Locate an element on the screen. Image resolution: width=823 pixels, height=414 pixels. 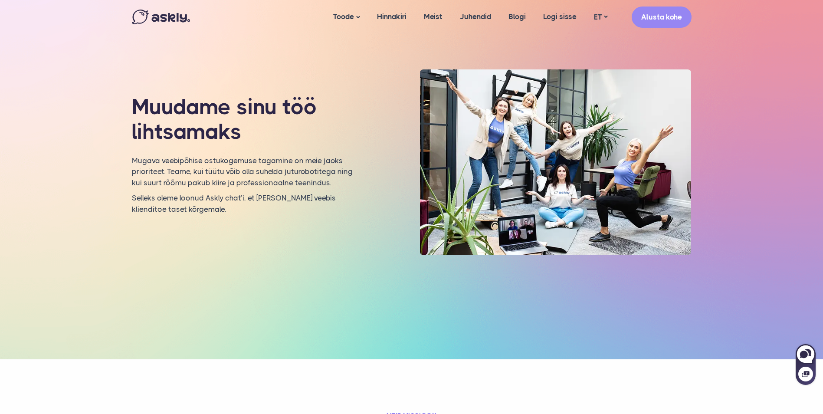
a: ET is located at coordinates (600, 17).